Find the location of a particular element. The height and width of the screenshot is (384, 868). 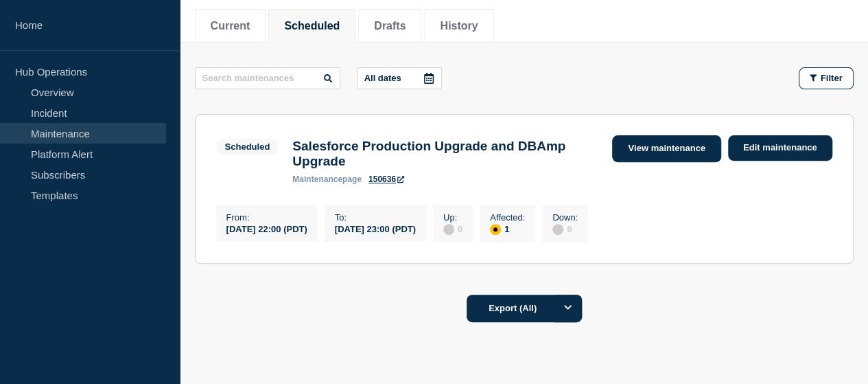

button: History is located at coordinates (459, 26).